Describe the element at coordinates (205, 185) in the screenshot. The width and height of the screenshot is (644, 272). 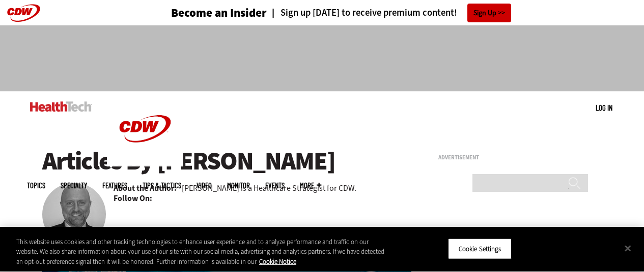
I see `a: Video` at that location.